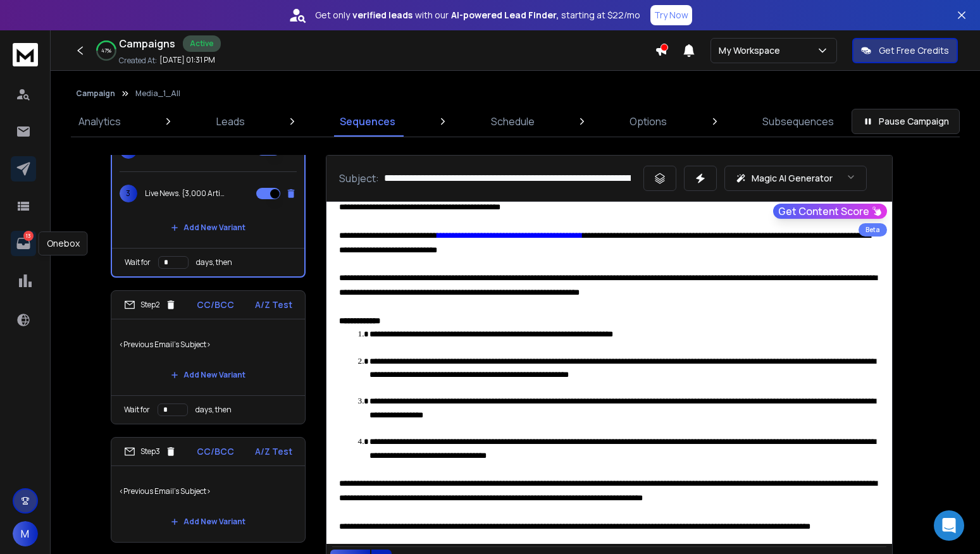 Image resolution: width=980 pixels, height=554 pixels. What do you see at coordinates (231, 121) in the screenshot?
I see `p: Leads` at bounding box center [231, 121].